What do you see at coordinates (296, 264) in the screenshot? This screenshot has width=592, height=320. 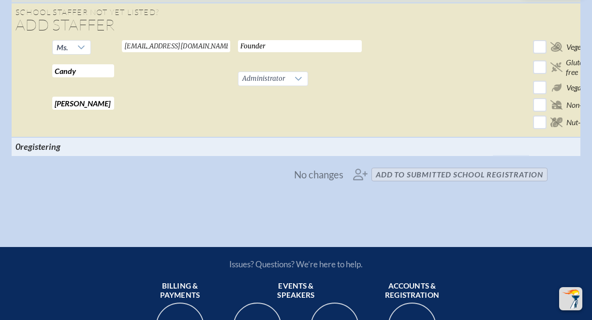 I see `p: Issues? Questions? We’re here to help.` at bounding box center [296, 264].